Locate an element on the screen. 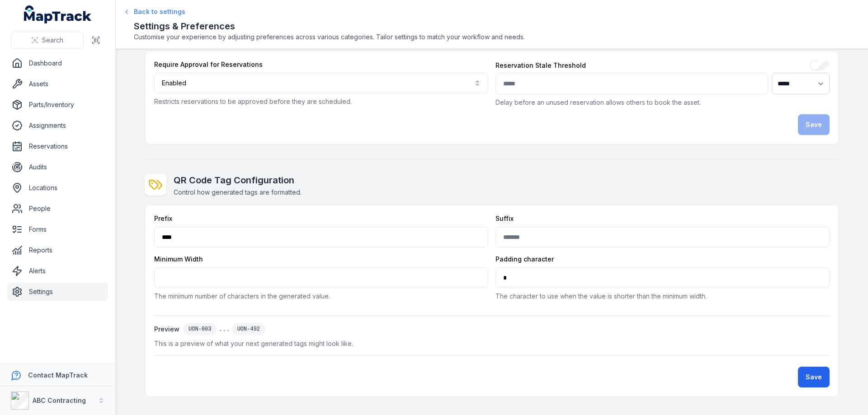  a: Reports is located at coordinates (57, 251).